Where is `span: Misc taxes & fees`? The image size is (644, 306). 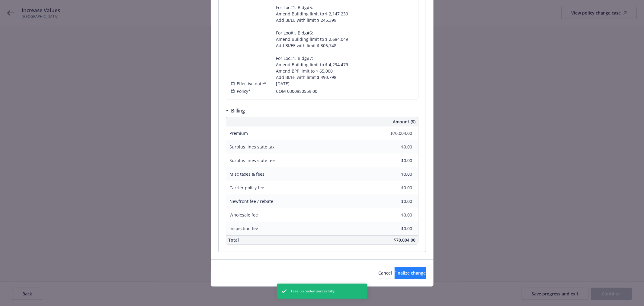 span: Misc taxes & fees is located at coordinates (247, 174).